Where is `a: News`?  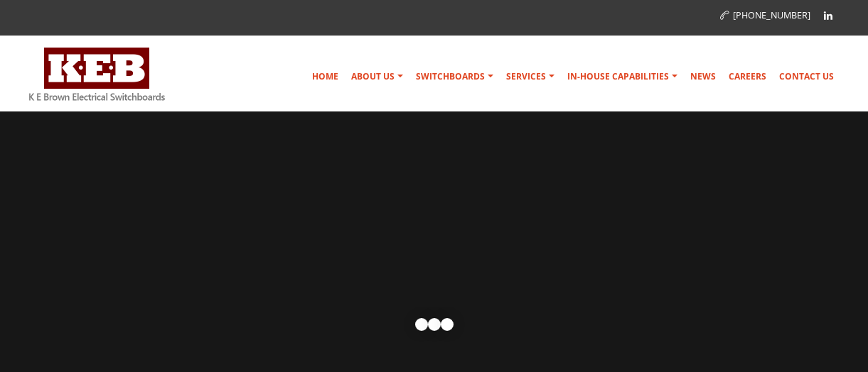
a: News is located at coordinates (703, 76).